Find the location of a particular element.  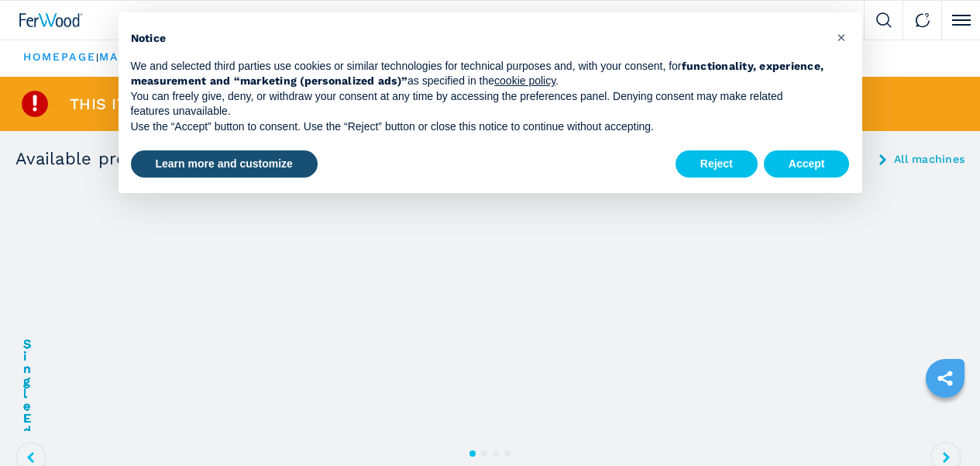

strong: functionality, experience, measurement and “marketing (personalized ads)” is located at coordinates (477, 74).